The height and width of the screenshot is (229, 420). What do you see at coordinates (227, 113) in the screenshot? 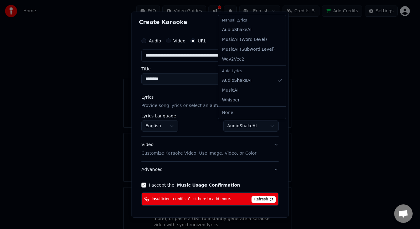
I see `span: None` at bounding box center [227, 113].